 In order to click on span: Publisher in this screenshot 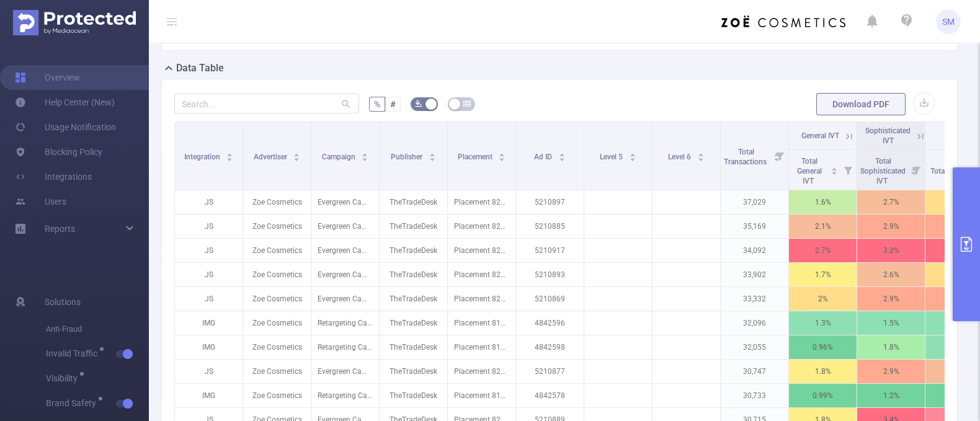, I will do `click(408, 157)`.